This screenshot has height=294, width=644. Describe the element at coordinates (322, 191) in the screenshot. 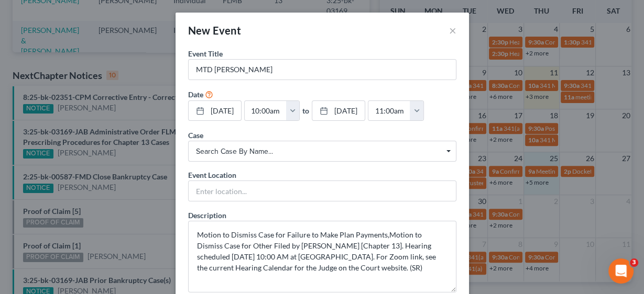

I see `input: Enter location...` at that location.